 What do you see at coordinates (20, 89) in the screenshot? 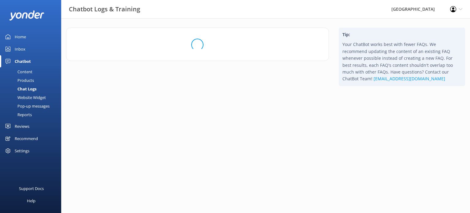
I see `div: Chat Logs` at bounding box center [20, 89].